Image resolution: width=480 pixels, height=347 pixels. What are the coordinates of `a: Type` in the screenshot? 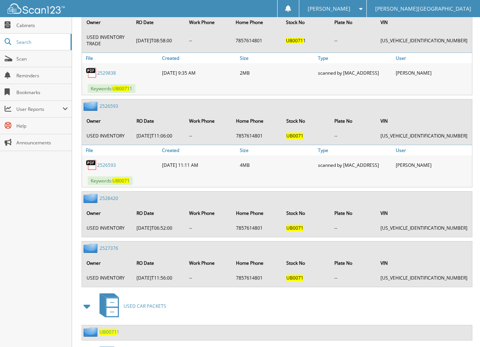 It's located at (355, 58).